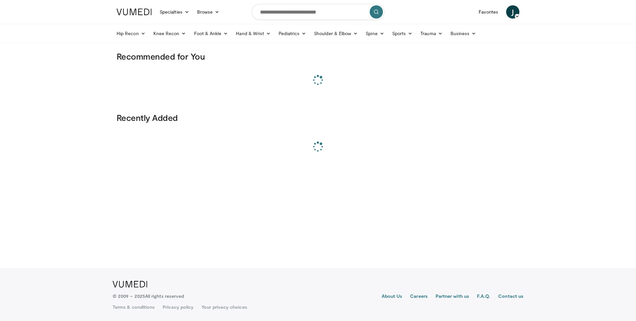  I want to click on a: Terms & conditions, so click(133, 307).